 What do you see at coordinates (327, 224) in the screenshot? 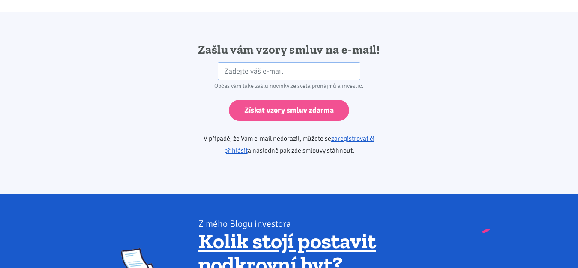
I see `div: Z mého Blogu investora` at bounding box center [327, 224].